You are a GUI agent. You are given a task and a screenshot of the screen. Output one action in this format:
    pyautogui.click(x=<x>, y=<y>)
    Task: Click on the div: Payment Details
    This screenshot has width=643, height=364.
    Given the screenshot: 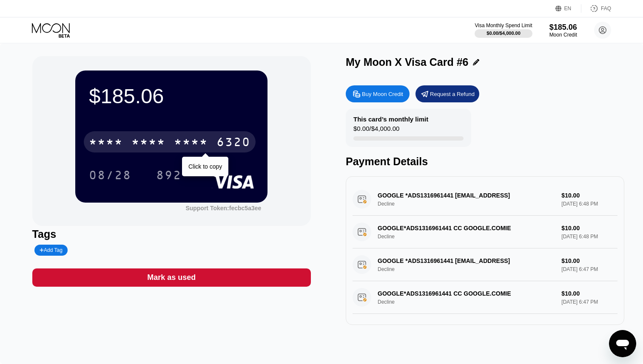 What is the action you would take?
    pyautogui.click(x=485, y=162)
    